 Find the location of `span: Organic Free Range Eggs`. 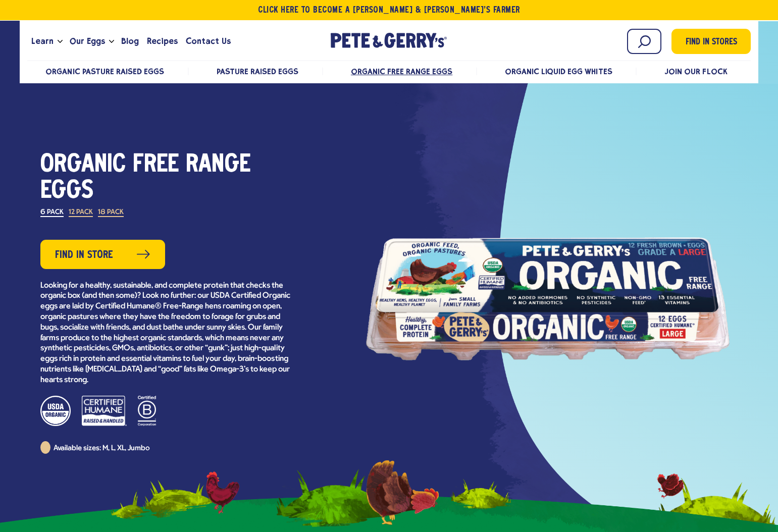

span: Organic Free Range Eggs is located at coordinates (401, 72).